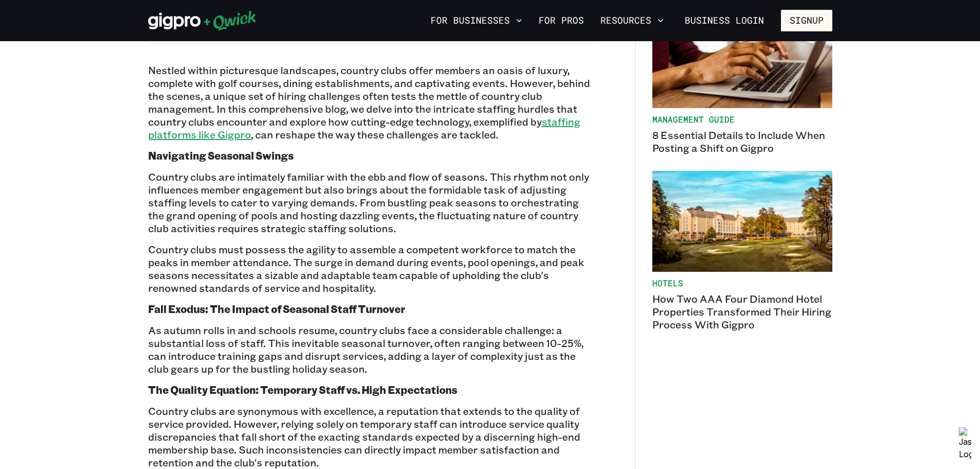 Image resolution: width=980 pixels, height=469 pixels. What do you see at coordinates (742, 221) in the screenshot?
I see `img: How Two AAA Four Diamond Hotel Properties Transformed Their Hiring Process With Gigpro` at bounding box center [742, 221].